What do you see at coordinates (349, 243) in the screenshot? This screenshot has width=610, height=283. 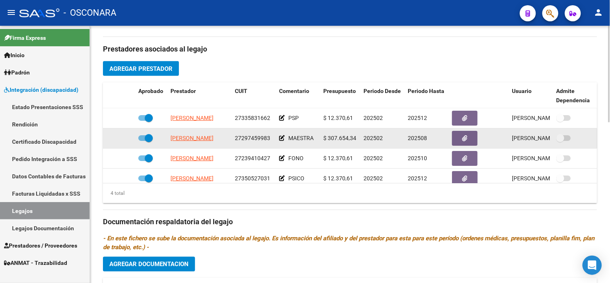 I see `i: - En este fichero se sube la documentación asociada al legajo. Es información del afiliado y del ...` at bounding box center [349, 243].